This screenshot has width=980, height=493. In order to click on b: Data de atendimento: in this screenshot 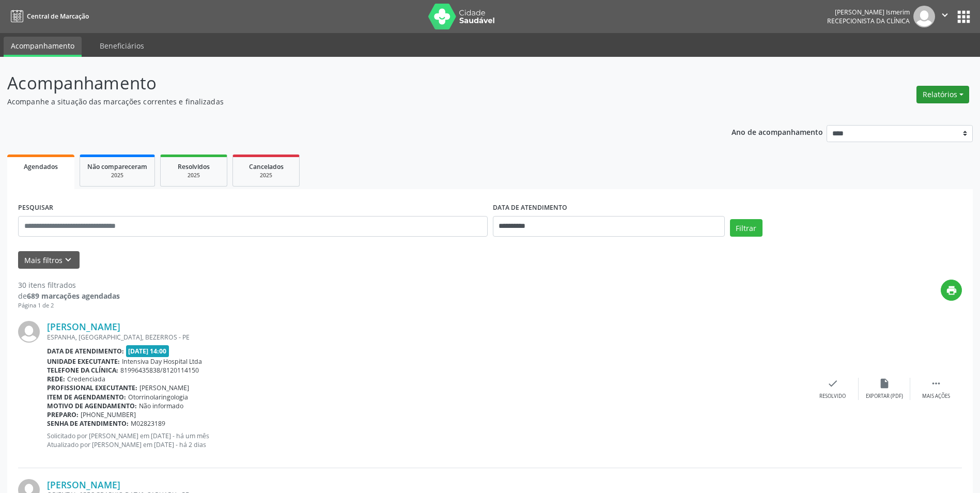, I will do `click(85, 351)`.